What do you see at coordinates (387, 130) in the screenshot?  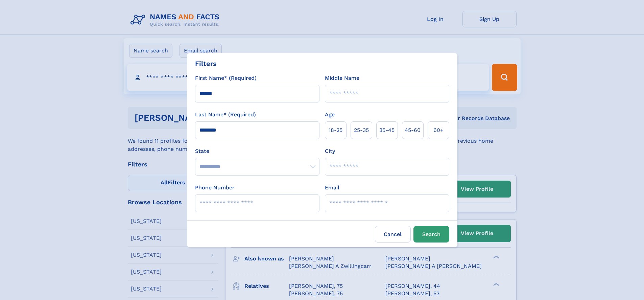 I see `span: 35‑45` at bounding box center [387, 130].